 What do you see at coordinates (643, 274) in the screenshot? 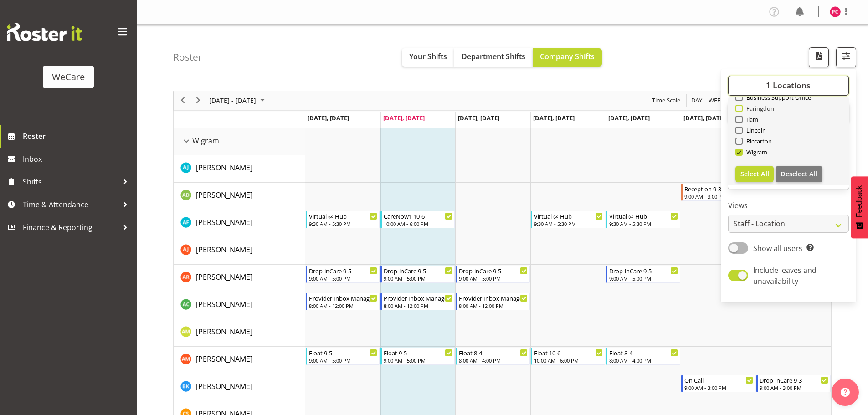
I see `div: Andrea Ramirez"s event - Drop-inCare 9-5 Begin From Friday, August 15, 2025 at 9:00:00 AM GMT+12:...` at bounding box center [643, 274].